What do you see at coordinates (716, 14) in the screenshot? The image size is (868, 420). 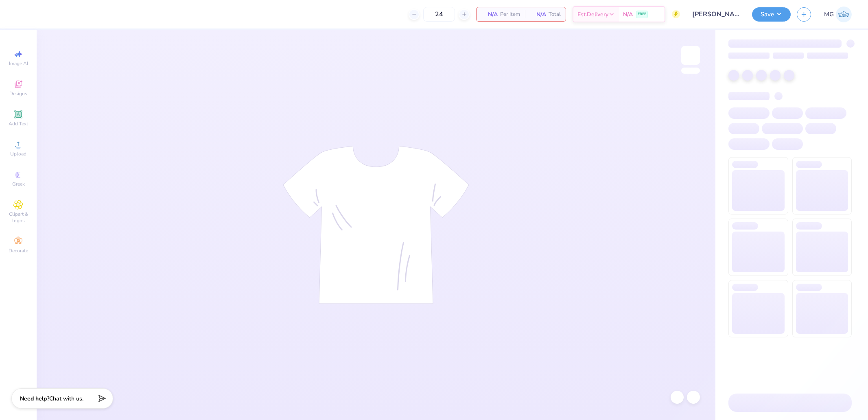 I see `input: Untitled Design` at bounding box center [716, 14].